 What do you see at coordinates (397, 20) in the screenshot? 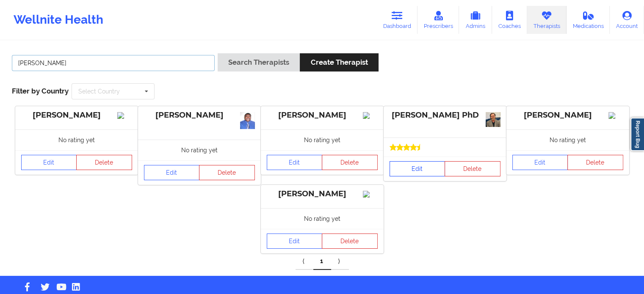
I see `a: Dashboard` at bounding box center [397, 20].